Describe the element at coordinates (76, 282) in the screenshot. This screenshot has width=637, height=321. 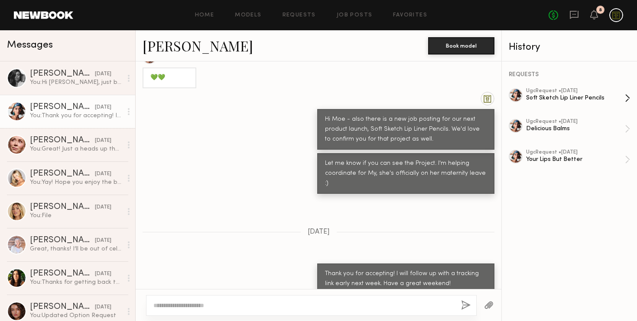
I see `div: You: Thanks for getting back to us! We'll keep you in mind for the next one! xx` at that location.